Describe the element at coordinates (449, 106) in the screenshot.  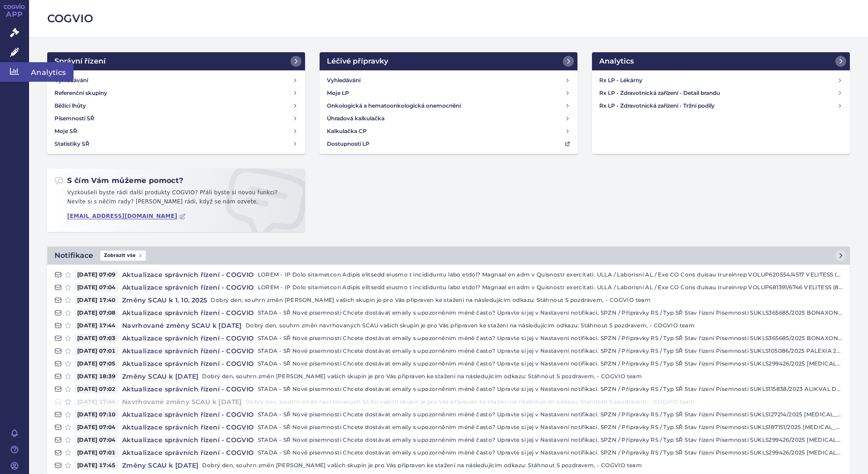
I see `a: Onkologická a hematoonkologická onemocnění` at that location.